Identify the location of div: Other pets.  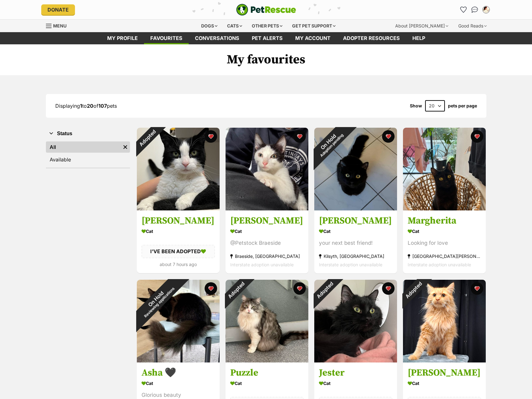
(267, 26).